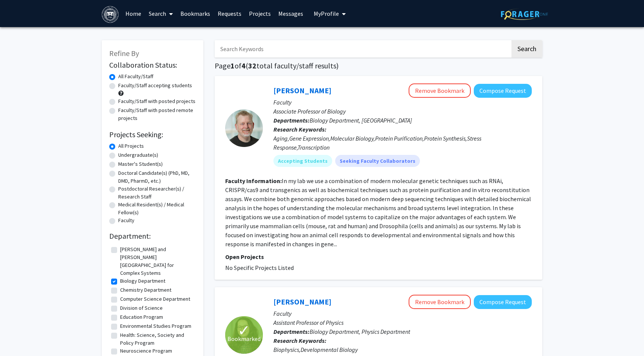 The width and height of the screenshot is (644, 356). Describe the element at coordinates (155, 299) in the screenshot. I see `label: Computer Science Department` at that location.